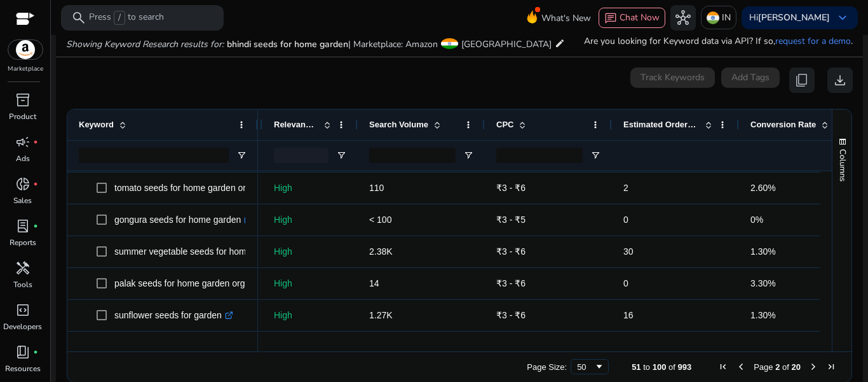 This screenshot has width=868, height=382. I want to click on span: < 100, so click(380, 219).